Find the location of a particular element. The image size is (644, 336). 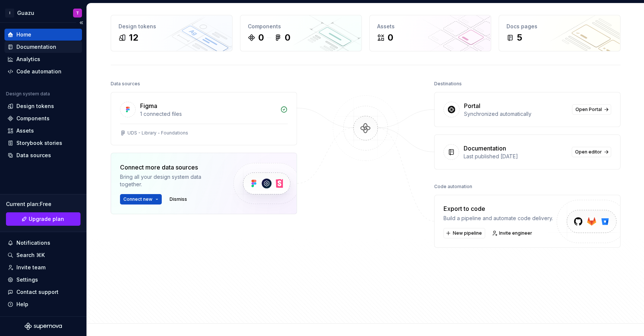

svg: Supernova Logo is located at coordinates (43, 326).